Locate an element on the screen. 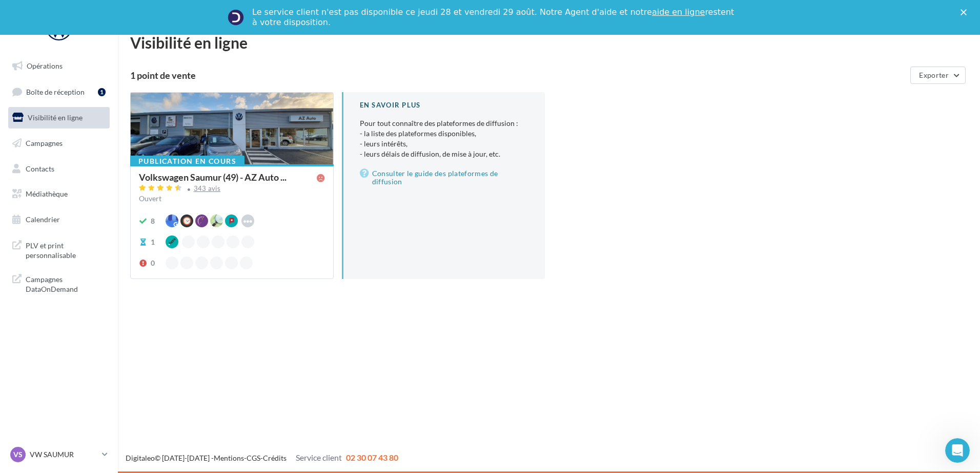 The height and width of the screenshot is (473, 980). div: Visibilité en ligne is located at coordinates (549, 42).